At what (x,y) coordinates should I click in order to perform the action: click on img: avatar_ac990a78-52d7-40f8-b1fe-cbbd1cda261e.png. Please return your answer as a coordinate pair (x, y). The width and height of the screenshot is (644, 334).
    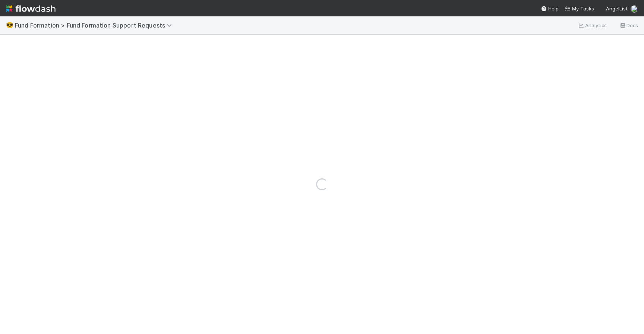
    Looking at the image, I should click on (634, 9).